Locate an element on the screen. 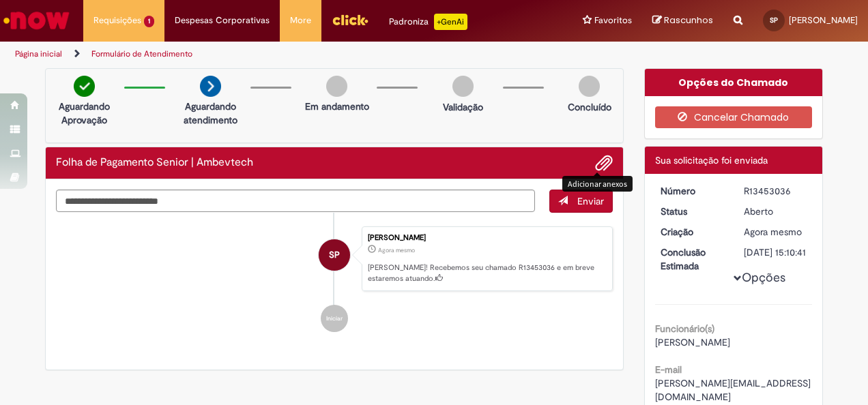  p: +GenAi is located at coordinates (450, 22).